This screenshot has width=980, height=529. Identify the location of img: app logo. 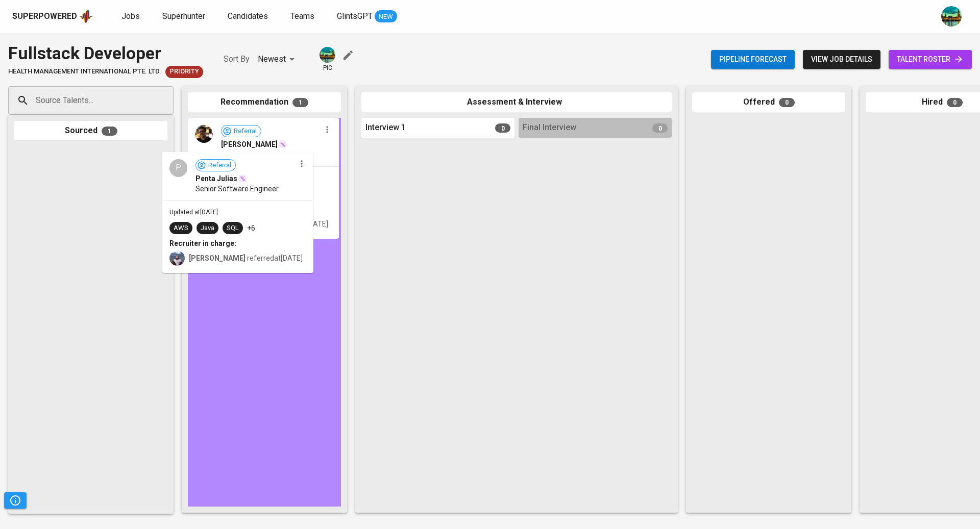
(86, 17).